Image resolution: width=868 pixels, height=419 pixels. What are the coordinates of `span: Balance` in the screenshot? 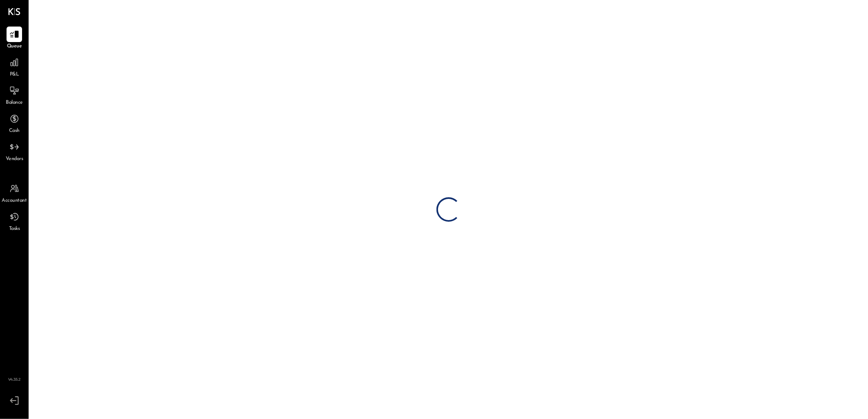 It's located at (14, 103).